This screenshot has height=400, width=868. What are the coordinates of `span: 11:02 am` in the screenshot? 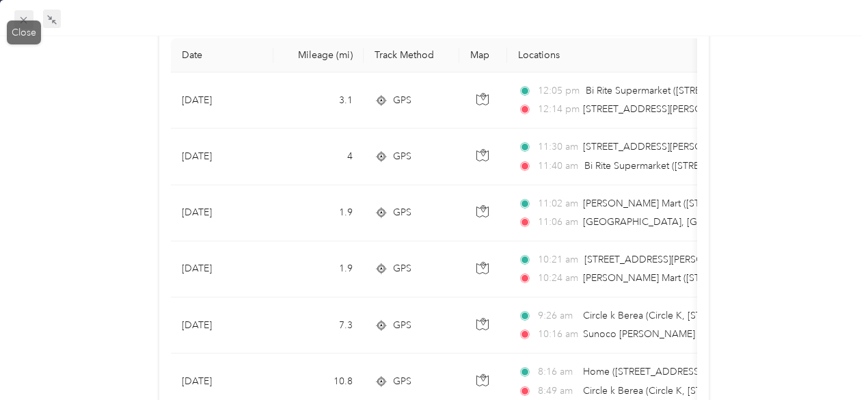 It's located at (557, 204).